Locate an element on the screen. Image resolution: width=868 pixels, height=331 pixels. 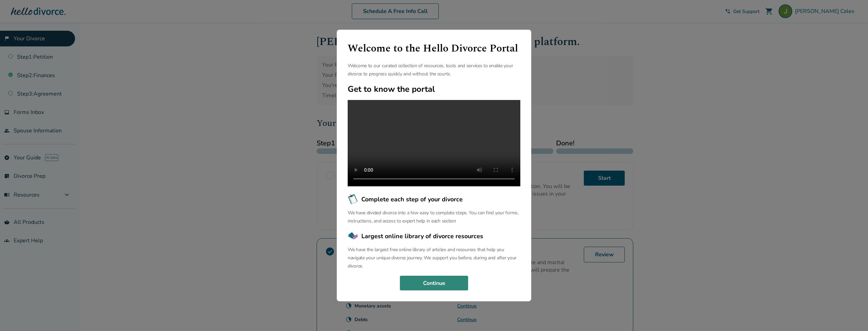
h2: Get to know the portal is located at coordinates (434, 89).